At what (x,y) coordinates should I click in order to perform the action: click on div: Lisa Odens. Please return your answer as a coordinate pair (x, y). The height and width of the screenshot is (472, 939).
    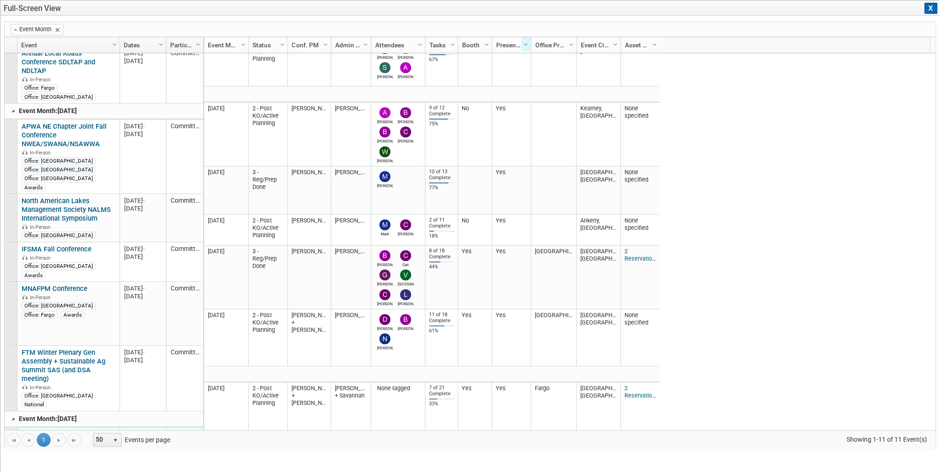
    Looking at the image, I should click on (405, 303).